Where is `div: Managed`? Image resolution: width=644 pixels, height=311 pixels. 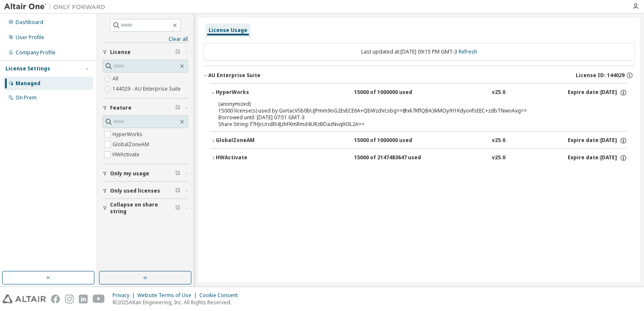 div: Managed is located at coordinates (28, 84).